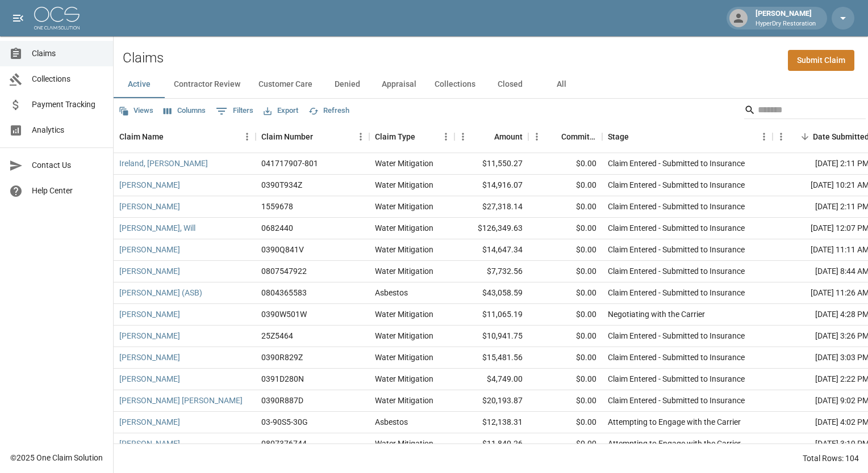 This screenshot has height=473, width=868. What do you see at coordinates (284, 422) in the screenshot?
I see `div: 03-90S5-30G` at bounding box center [284, 422].